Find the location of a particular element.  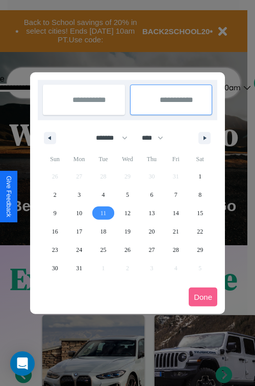

span: 23 is located at coordinates (55, 250).